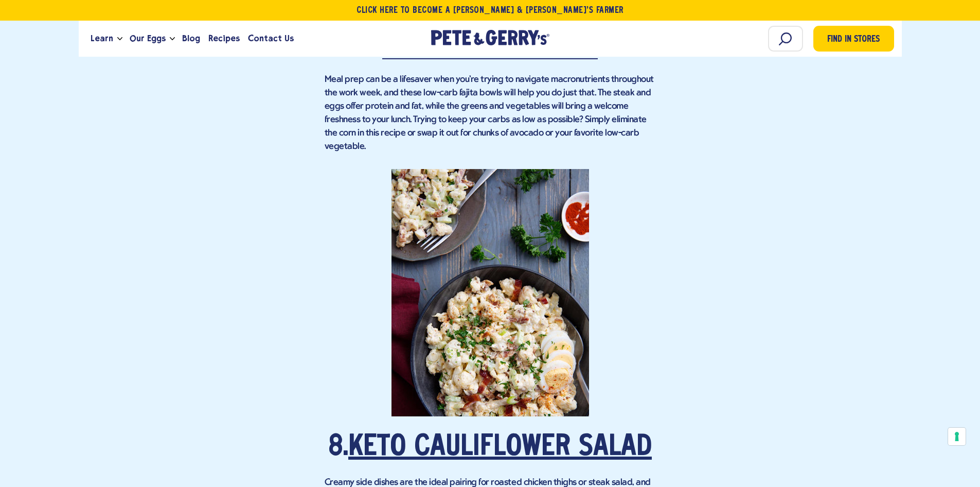 The height and width of the screenshot is (487, 980). I want to click on button: Your consent preferences for tracking technologies, so click(957, 436).